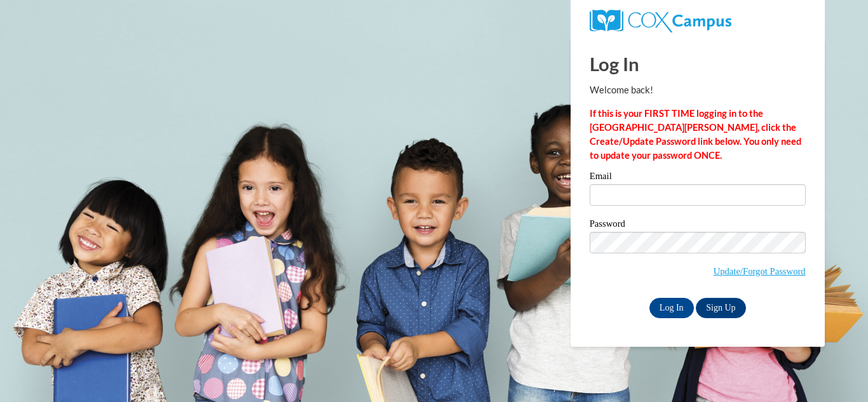 The width and height of the screenshot is (868, 402). Describe the element at coordinates (759, 271) in the screenshot. I see `a: Update/Forgot Password` at that location.